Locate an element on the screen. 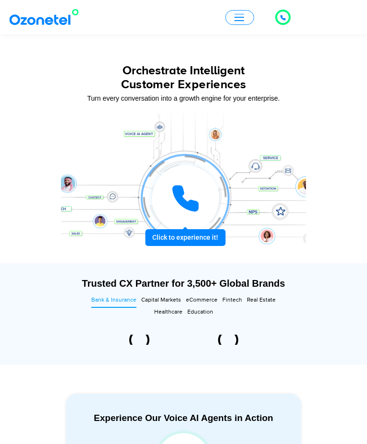  a: Capital Markets is located at coordinates (161, 302).